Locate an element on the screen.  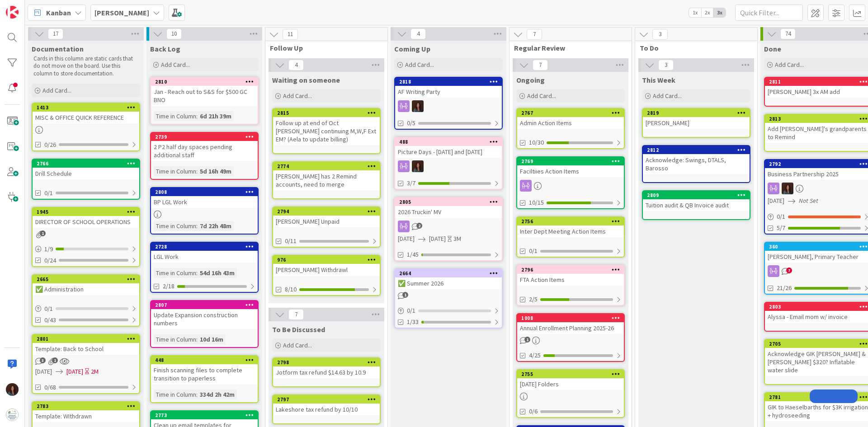
div: 2769 is located at coordinates (571, 162).